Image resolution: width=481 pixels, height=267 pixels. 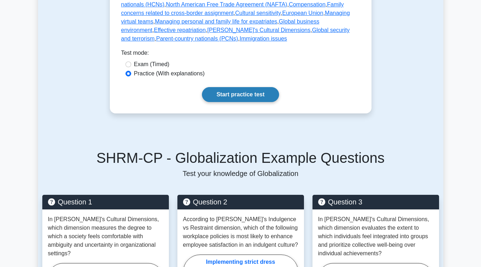 What do you see at coordinates (241, 202) in the screenshot?
I see `h5: Question 2` at bounding box center [241, 202].